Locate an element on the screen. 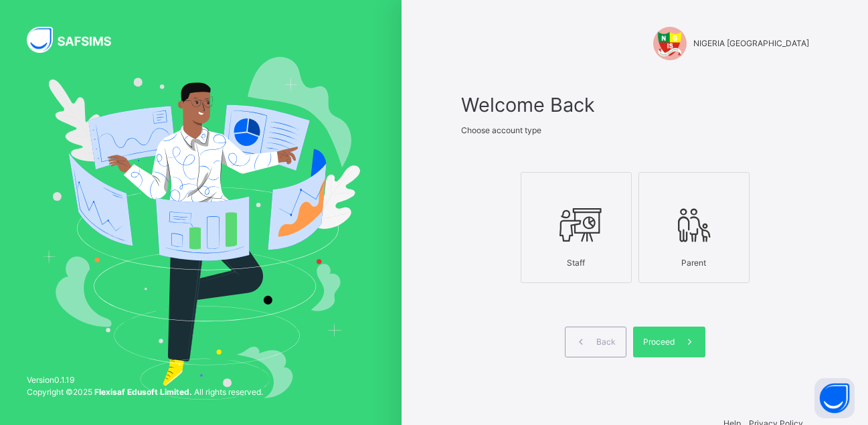 This screenshot has width=868, height=425. img: SAFSIMS Logo is located at coordinates (77, 40).